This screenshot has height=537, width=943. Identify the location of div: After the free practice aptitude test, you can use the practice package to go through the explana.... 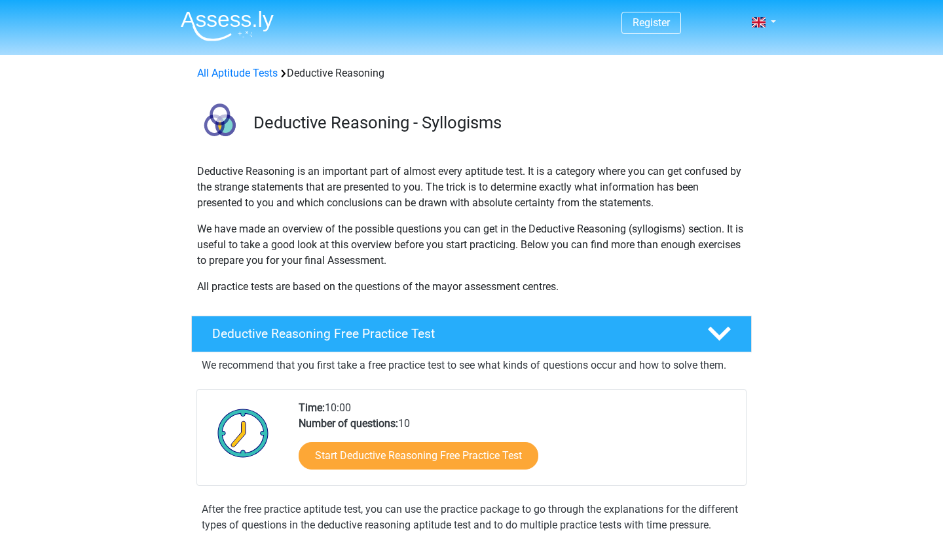
(472, 517).